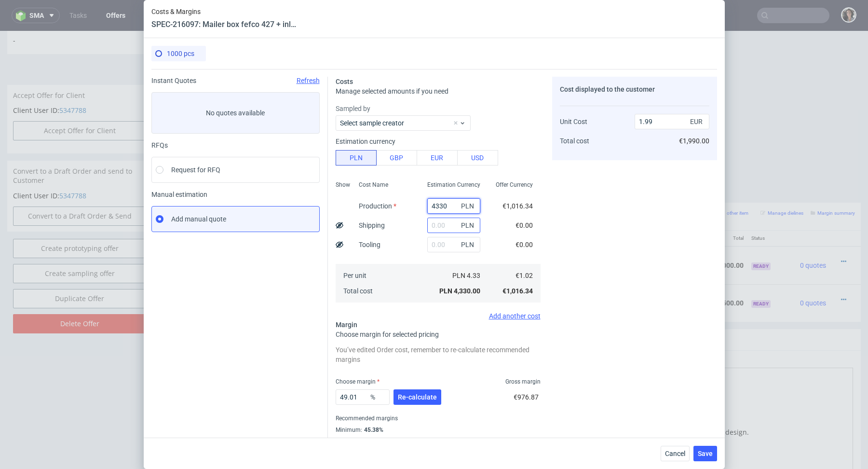  Describe the element at coordinates (448, 225) in the screenshot. I see `span: SPEC- 216097` at that location.